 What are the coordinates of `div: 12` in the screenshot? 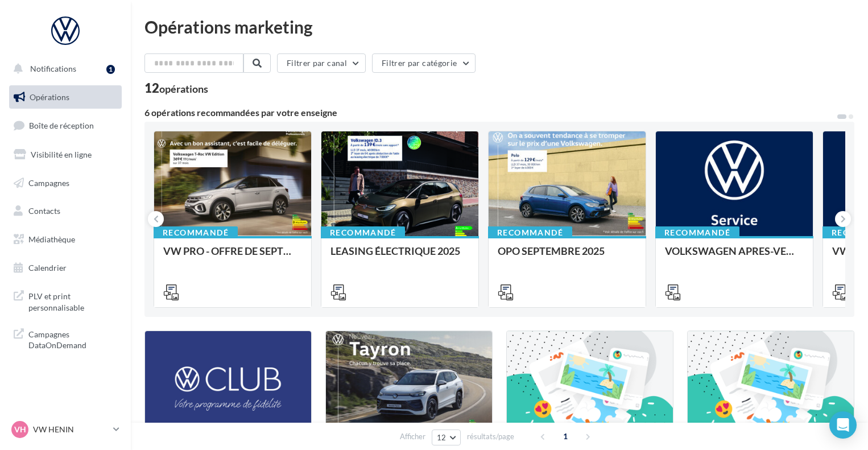 It's located at (176, 88).